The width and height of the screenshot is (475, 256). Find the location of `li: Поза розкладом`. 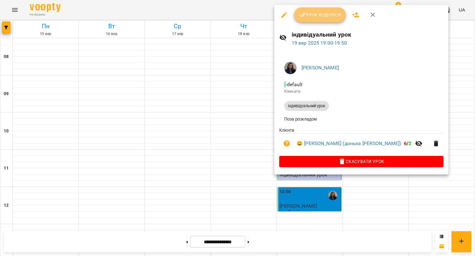

li: Поза розкладом is located at coordinates (361, 119).